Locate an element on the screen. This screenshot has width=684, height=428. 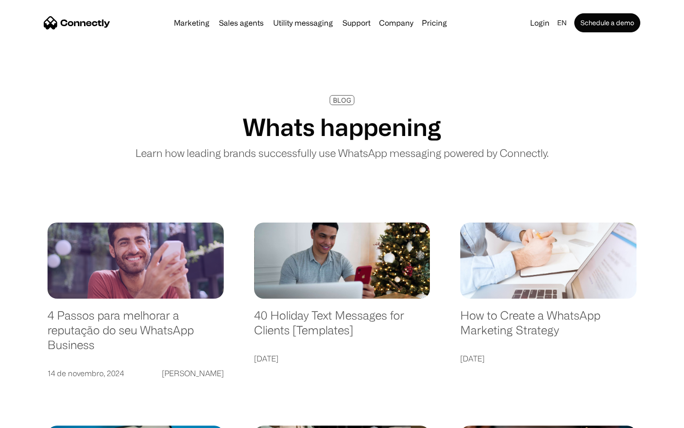
a: 40 Holiday Text Messages for Clients [Templates] is located at coordinates (342, 327).